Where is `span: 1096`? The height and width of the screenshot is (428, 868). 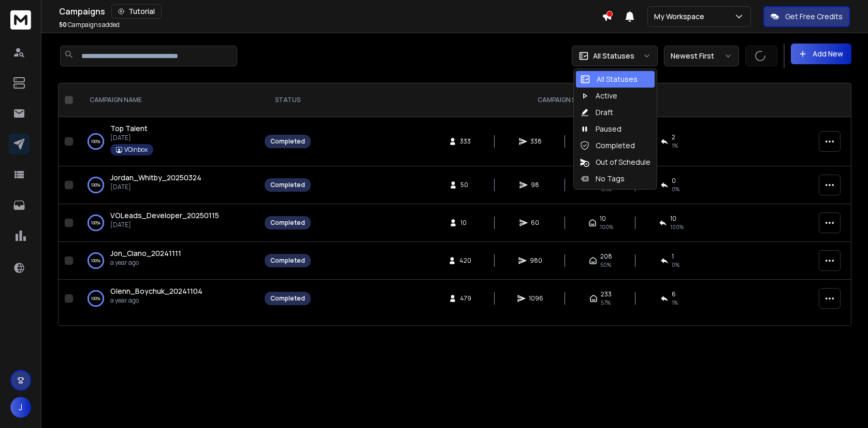
span: 1096 is located at coordinates (536, 298).